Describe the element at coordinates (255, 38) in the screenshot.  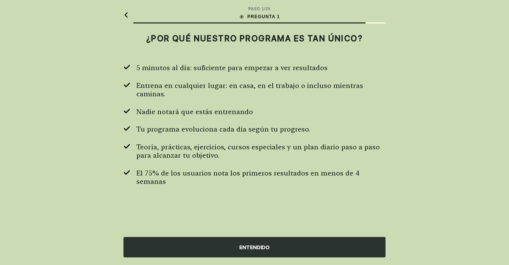
I see `font: ¿POR QUÉ NUESTRO PROGRAMA ES TAN ÚNICO?` at that location.